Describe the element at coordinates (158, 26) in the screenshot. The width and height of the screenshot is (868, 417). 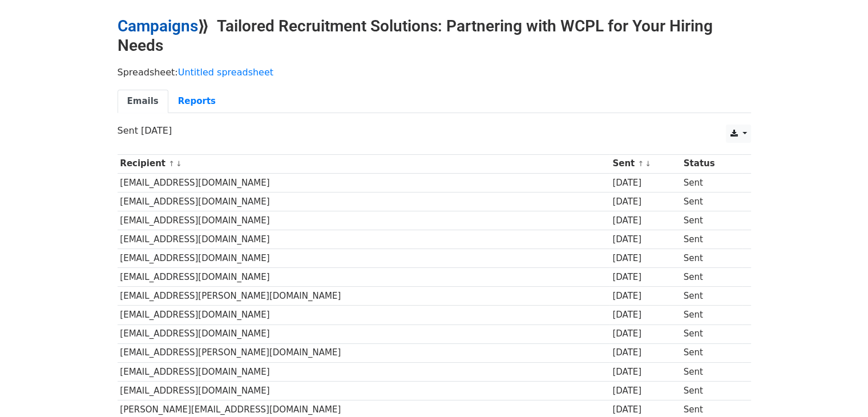
I see `a: Campaigns` at that location.